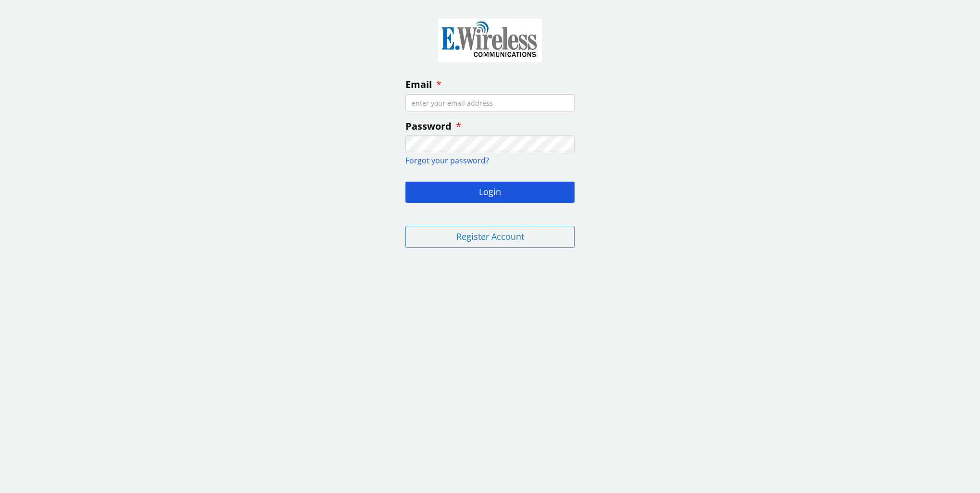 The height and width of the screenshot is (493, 980). What do you see at coordinates (490, 103) in the screenshot?
I see `input: enter your email address` at bounding box center [490, 103].